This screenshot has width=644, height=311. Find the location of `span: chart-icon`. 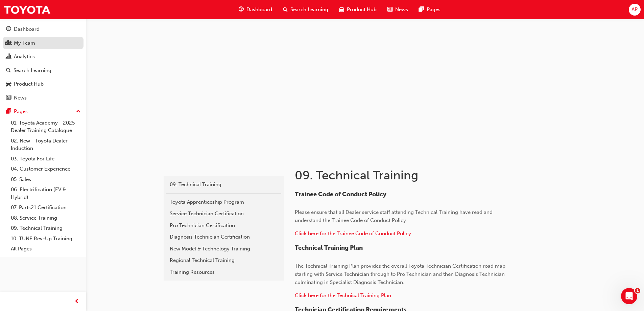

span: chart-icon is located at coordinates (9, 57).